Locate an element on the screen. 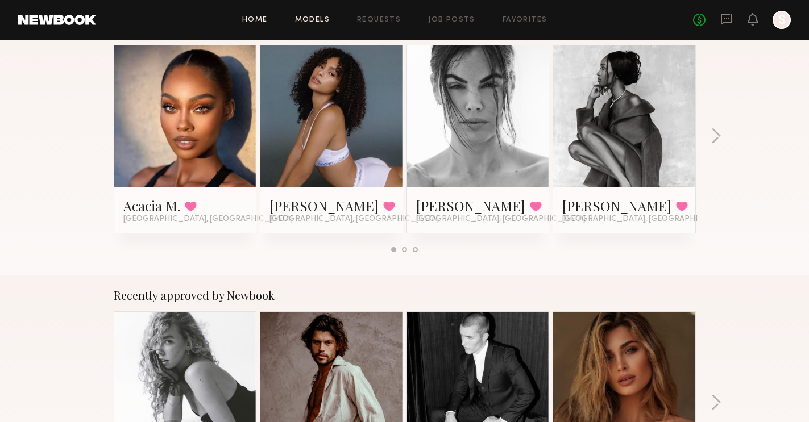 This screenshot has width=809, height=422. a: Job Posts is located at coordinates (451, 20).